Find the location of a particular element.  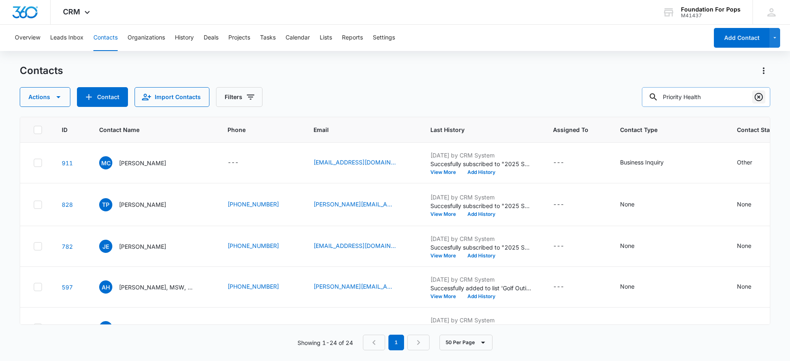

div: Phone - (248) 487-1133 - Select to Edit Field is located at coordinates (260, 287).